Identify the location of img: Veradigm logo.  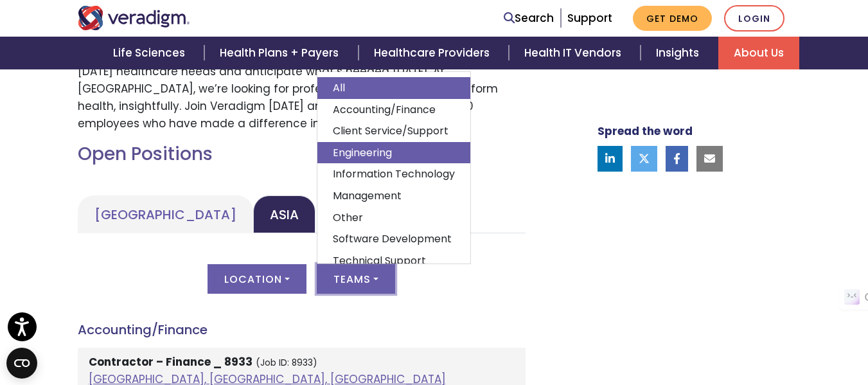
(133, 18).